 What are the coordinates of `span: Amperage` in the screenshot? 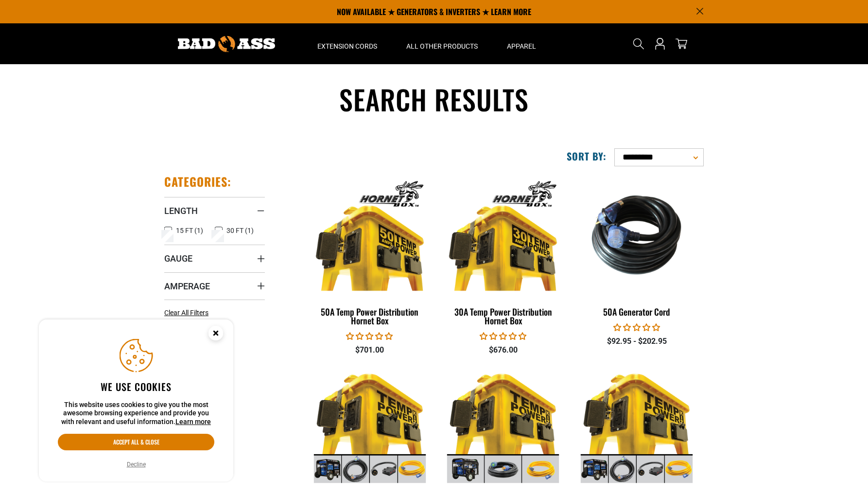 It's located at (187, 286).